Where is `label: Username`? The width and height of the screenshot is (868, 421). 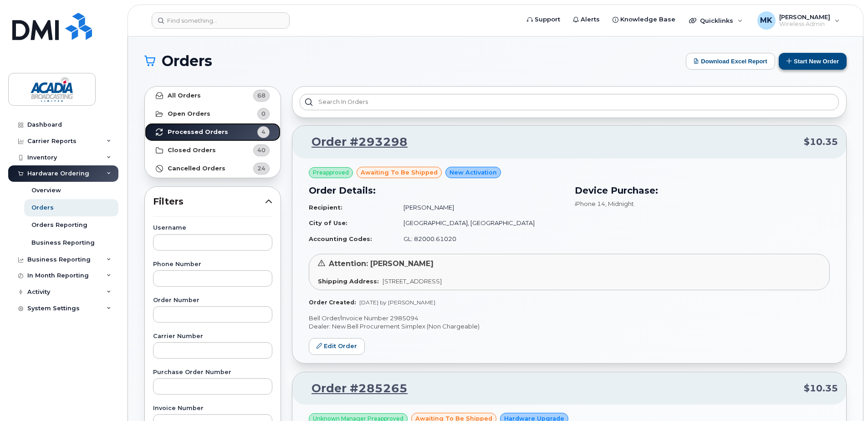
label: Username is located at coordinates (212, 228).